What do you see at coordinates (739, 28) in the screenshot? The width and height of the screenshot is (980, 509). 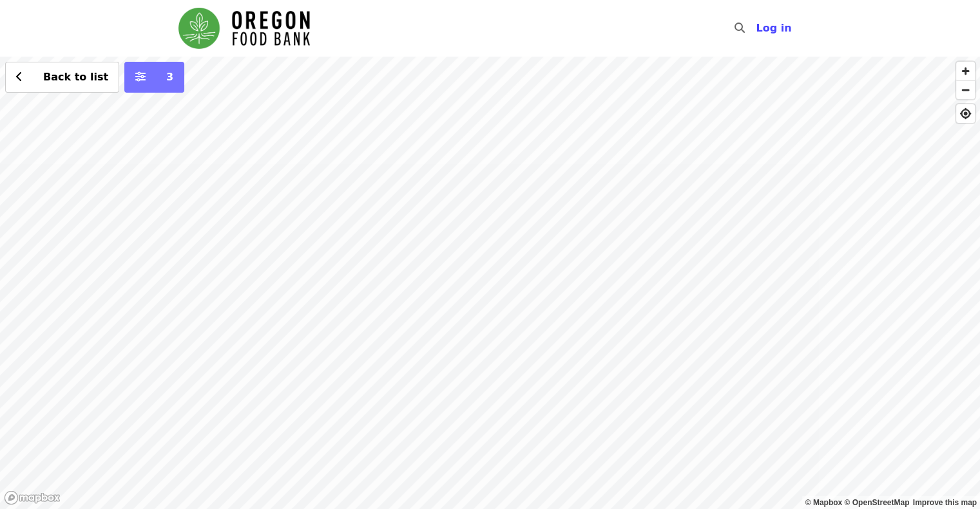 I see `i: search icon` at bounding box center [739, 28].